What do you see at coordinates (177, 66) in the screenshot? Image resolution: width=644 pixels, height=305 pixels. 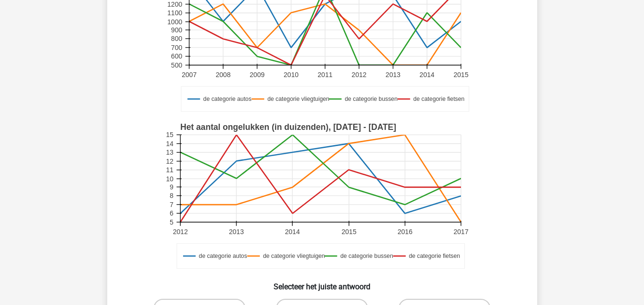 I see `text: 500` at bounding box center [177, 66].